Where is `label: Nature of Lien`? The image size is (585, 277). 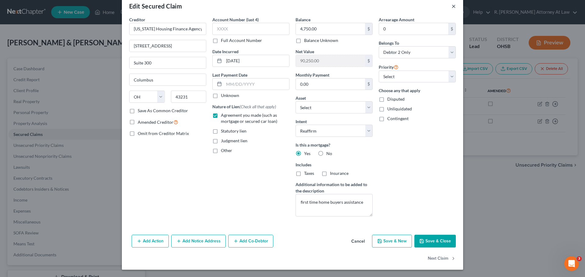 label: Nature of Lien is located at coordinates (244, 107).